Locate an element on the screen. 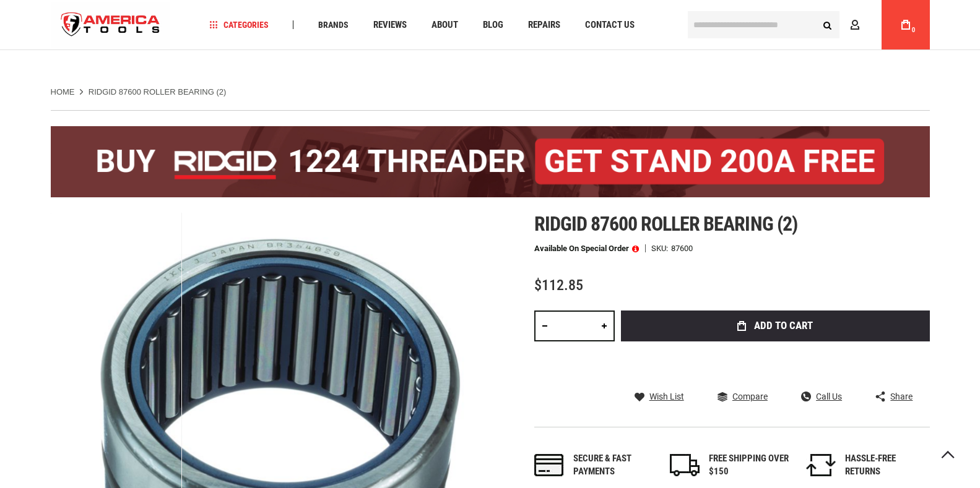 The image size is (980, 488). a: Brands is located at coordinates (333, 25).